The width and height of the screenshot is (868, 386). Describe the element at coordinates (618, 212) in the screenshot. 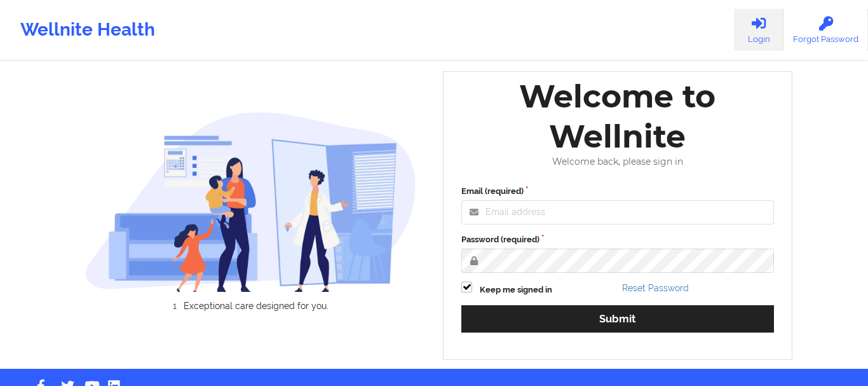

I see `input: Email address` at that location.